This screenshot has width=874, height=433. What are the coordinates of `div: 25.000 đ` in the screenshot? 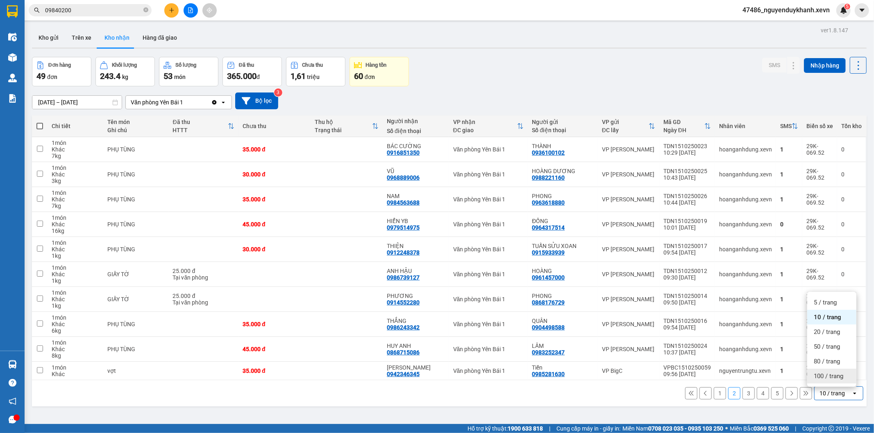 It's located at (203, 271).